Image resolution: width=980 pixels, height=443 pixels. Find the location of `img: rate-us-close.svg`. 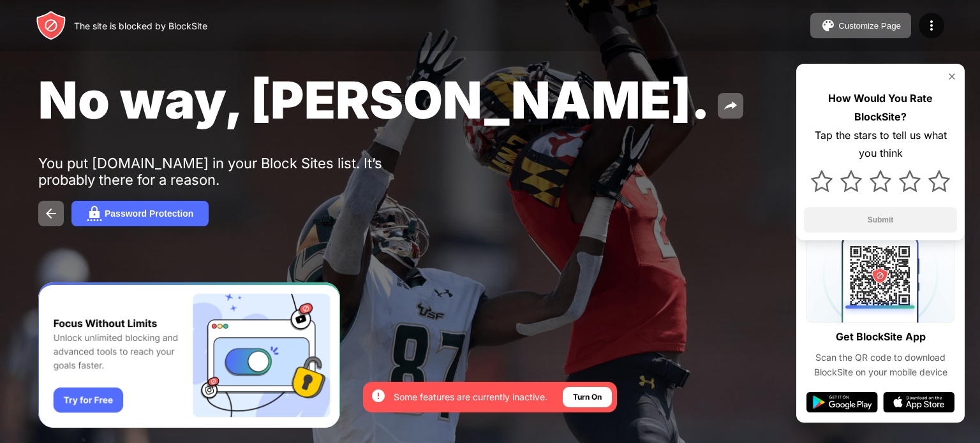

img: rate-us-close.svg is located at coordinates (952, 76).